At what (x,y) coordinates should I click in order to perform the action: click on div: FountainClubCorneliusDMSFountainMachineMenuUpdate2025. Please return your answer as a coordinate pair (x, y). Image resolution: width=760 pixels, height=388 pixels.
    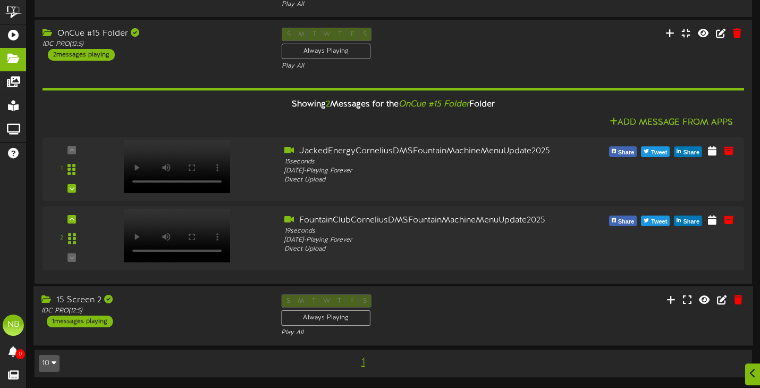
    Looking at the image, I should click on (423, 220).